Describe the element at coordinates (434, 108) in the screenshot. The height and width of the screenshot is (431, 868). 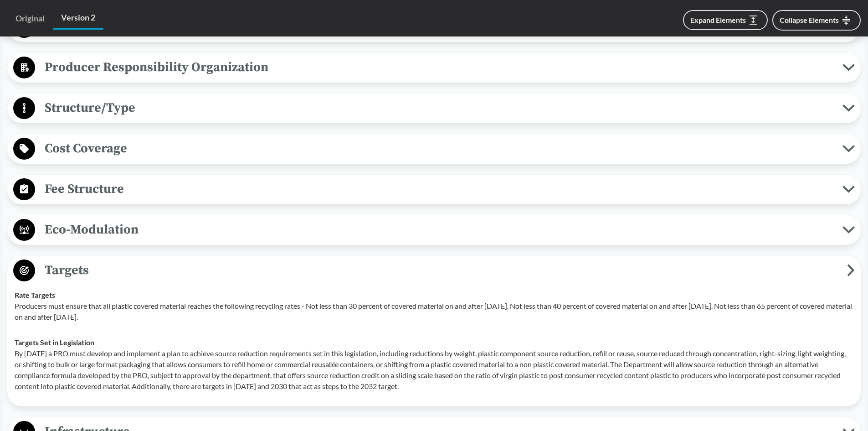
I see `button: Structure/Type` at that location.